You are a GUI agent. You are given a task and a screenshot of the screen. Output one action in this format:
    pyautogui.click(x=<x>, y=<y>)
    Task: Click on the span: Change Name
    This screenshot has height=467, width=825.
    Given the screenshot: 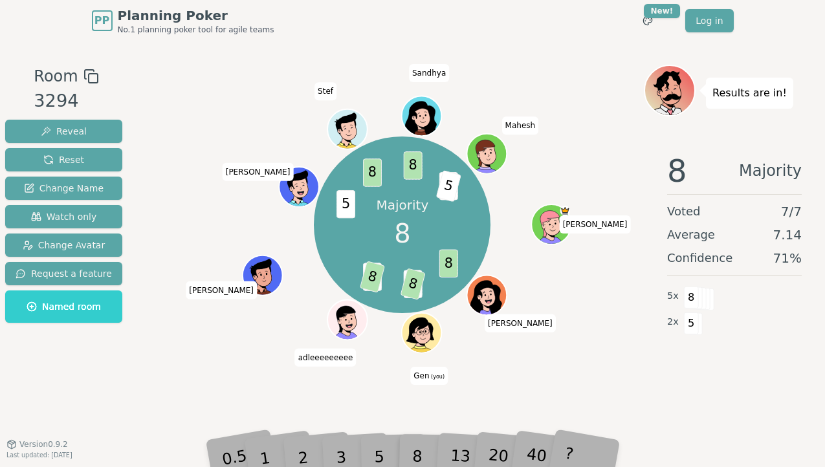 What is the action you would take?
    pyautogui.click(x=63, y=188)
    